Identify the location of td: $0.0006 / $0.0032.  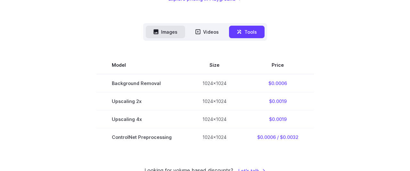
(278, 137).